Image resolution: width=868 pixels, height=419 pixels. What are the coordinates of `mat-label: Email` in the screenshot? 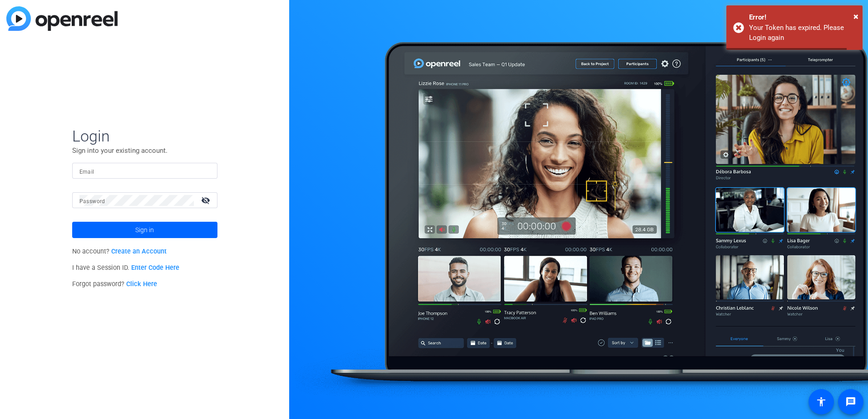 It's located at (86, 172).